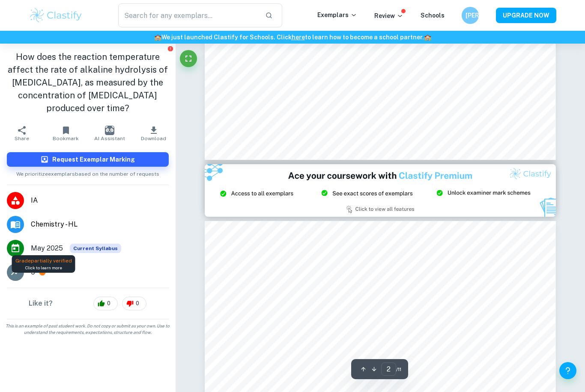  Describe the element at coordinates (109, 139) in the screenshot. I see `span: AI Assistant` at that location.